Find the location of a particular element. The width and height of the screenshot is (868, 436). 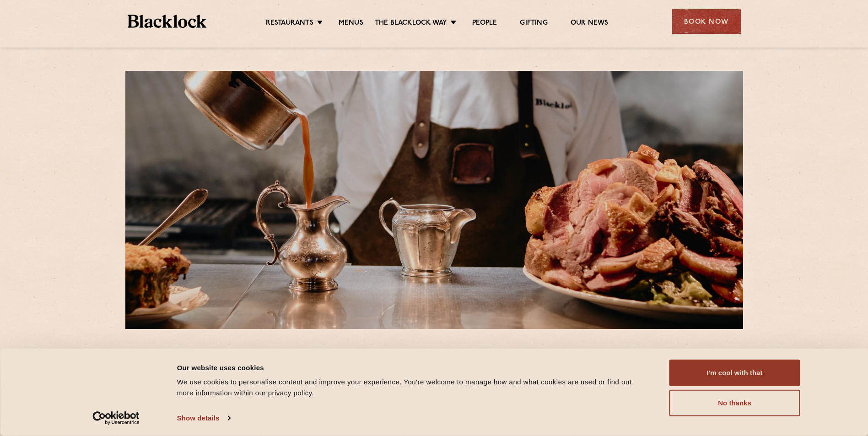

a: Show details is located at coordinates (204, 419).